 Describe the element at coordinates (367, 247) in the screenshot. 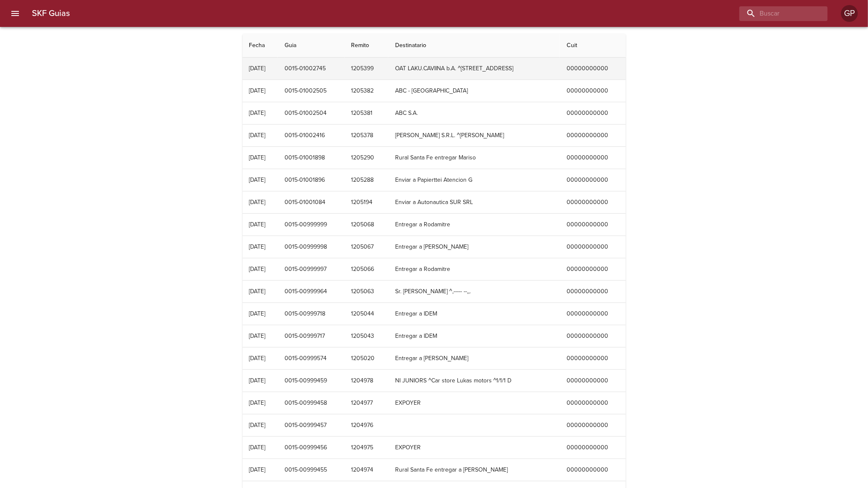

I see `td: 1205067` at that location.